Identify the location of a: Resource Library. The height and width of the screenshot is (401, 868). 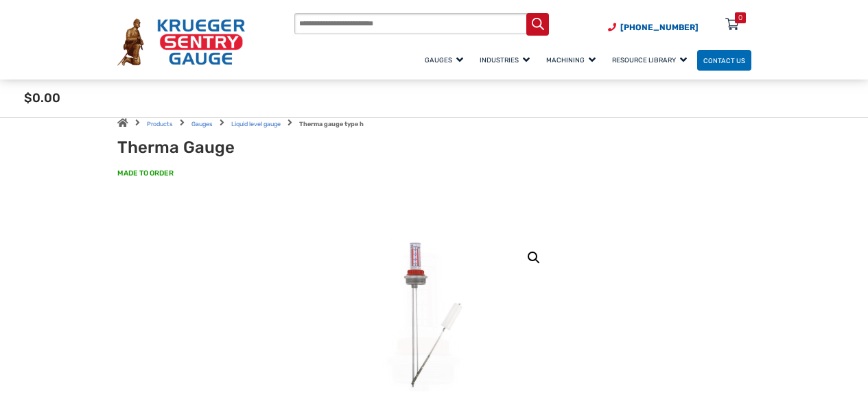
(651, 60).